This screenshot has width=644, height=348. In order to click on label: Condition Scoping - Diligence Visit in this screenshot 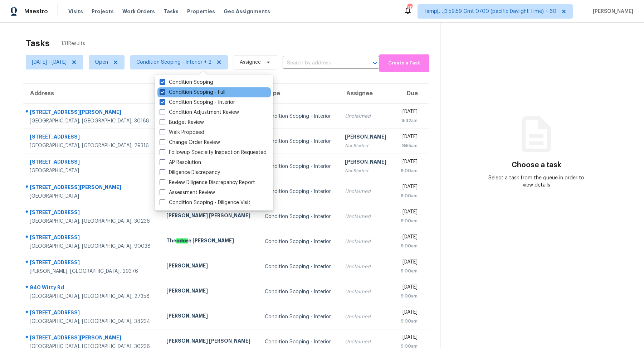, I will do `click(205, 203)`.